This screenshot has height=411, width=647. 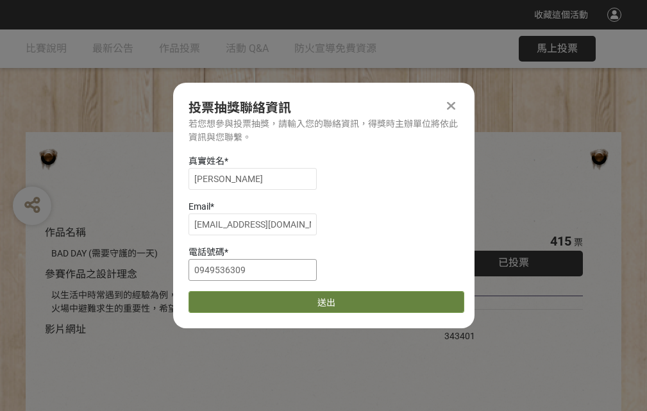 I want to click on a: 比賽說明, so click(x=46, y=49).